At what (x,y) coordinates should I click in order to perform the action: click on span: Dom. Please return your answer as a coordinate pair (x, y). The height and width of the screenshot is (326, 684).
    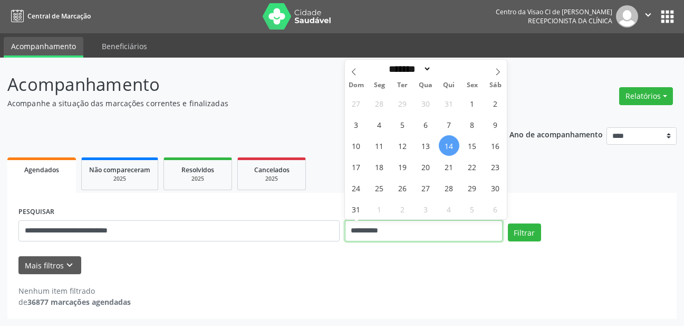
    Looking at the image, I should click on (357, 85).